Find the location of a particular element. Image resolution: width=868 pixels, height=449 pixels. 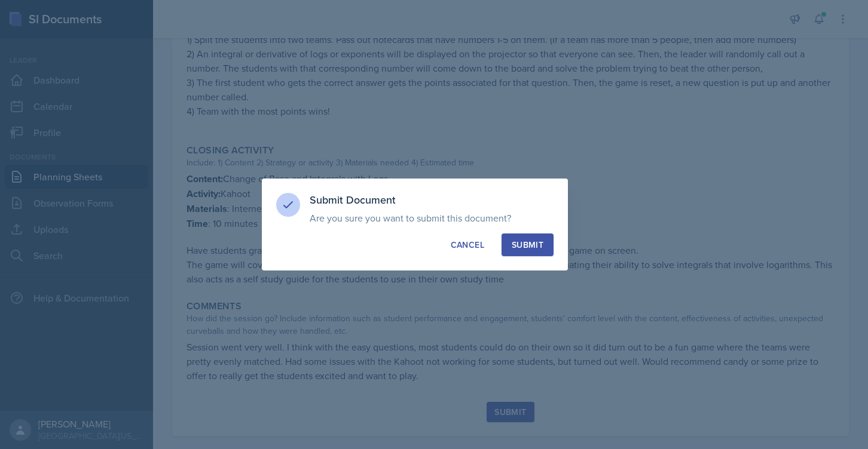

button: Submit is located at coordinates (527, 245).